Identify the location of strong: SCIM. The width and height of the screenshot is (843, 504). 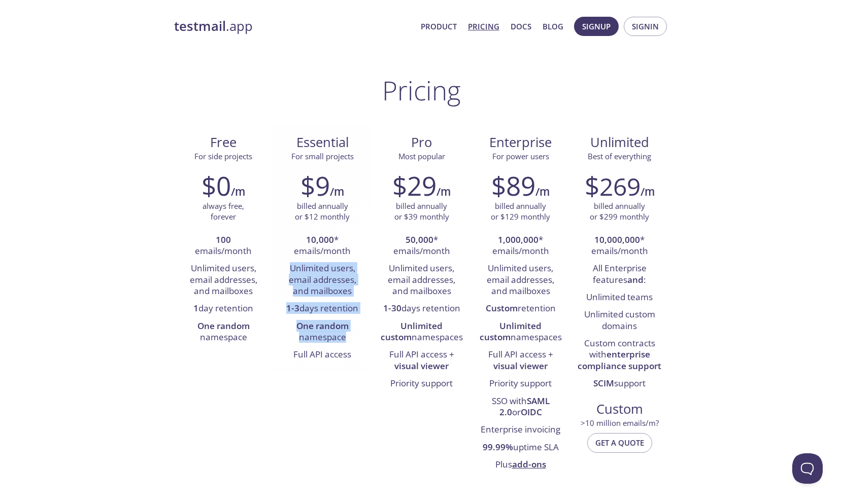
(603, 383).